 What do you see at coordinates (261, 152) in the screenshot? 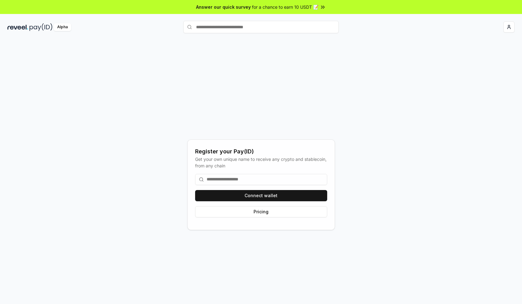
I see `div: Register your Pay(ID)` at bounding box center [261, 152].